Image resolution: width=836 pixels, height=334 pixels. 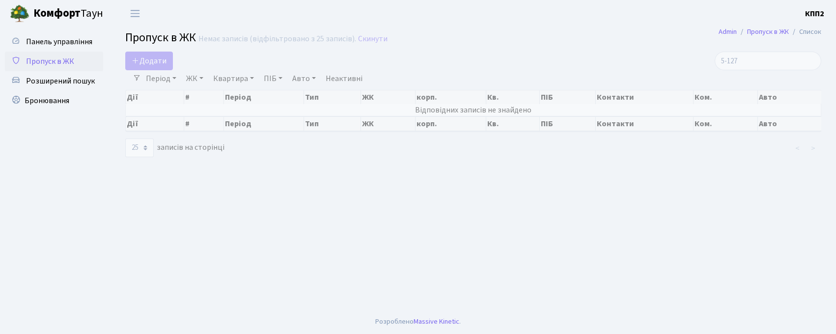 What do you see at coordinates (57, 13) in the screenshot?
I see `b: Комфорт` at bounding box center [57, 13].